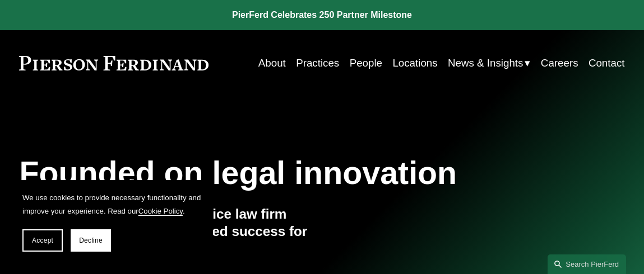 The width and height of the screenshot is (644, 274). Describe the element at coordinates (91, 241) in the screenshot. I see `span: Decline` at that location.